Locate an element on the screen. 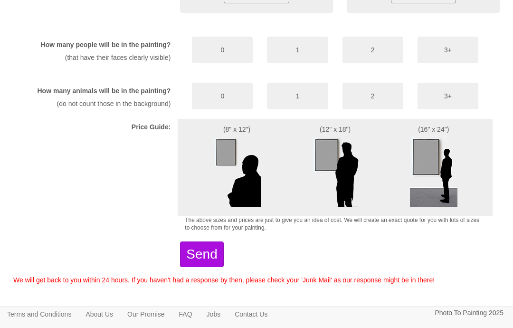  p: We will get back to you within 24 hours. If you haven't had a response by then, please check your... is located at coordinates (256, 280).